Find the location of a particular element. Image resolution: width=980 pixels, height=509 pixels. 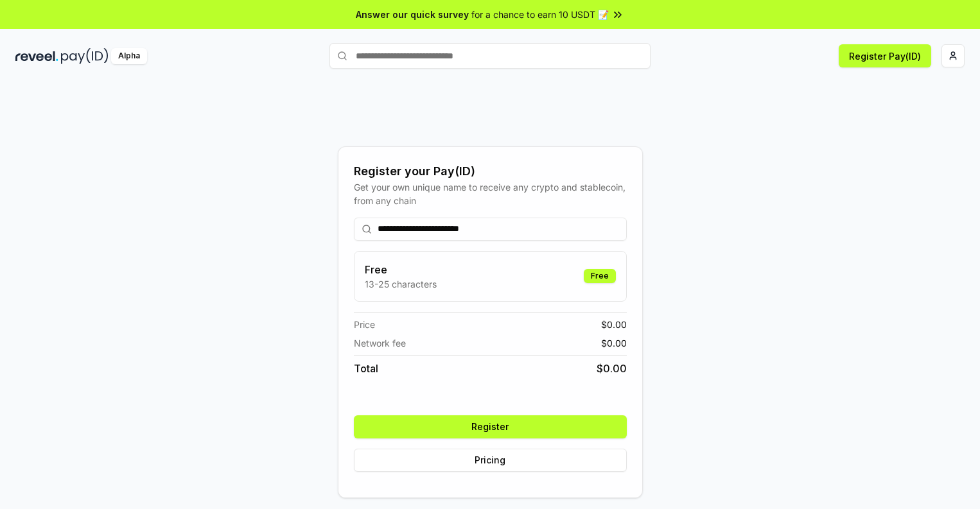

span: Total is located at coordinates (366, 369).